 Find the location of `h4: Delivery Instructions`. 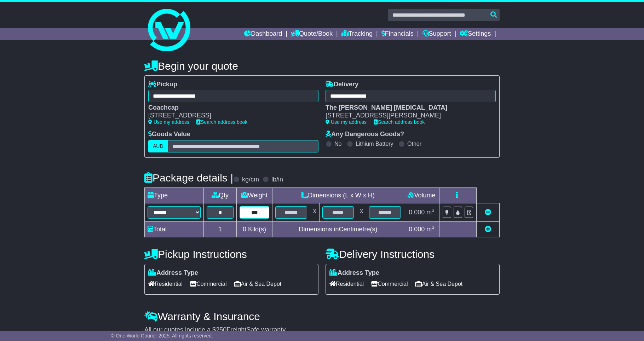

h4: Delivery Instructions is located at coordinates (413, 254).